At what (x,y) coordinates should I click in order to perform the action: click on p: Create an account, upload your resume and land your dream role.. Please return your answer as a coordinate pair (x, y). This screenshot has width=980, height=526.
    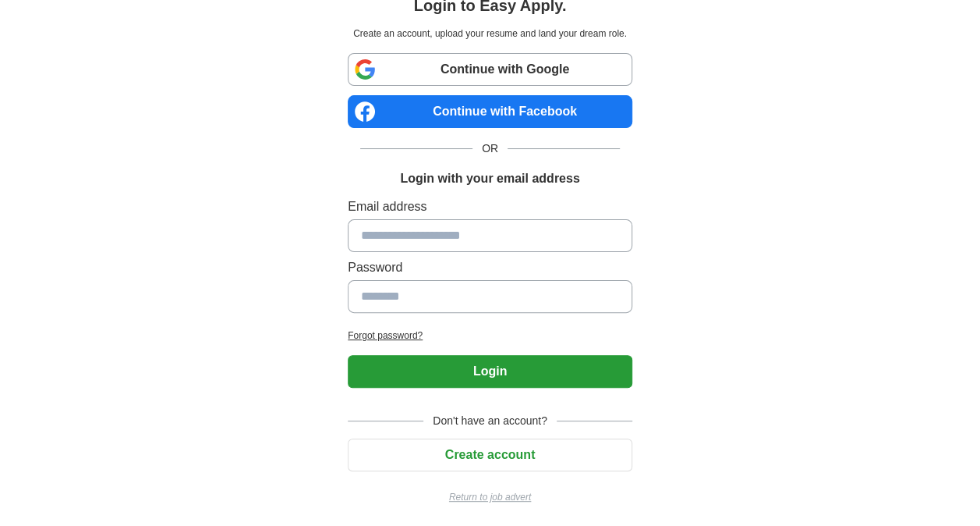
    Looking at the image, I should click on (490, 34).